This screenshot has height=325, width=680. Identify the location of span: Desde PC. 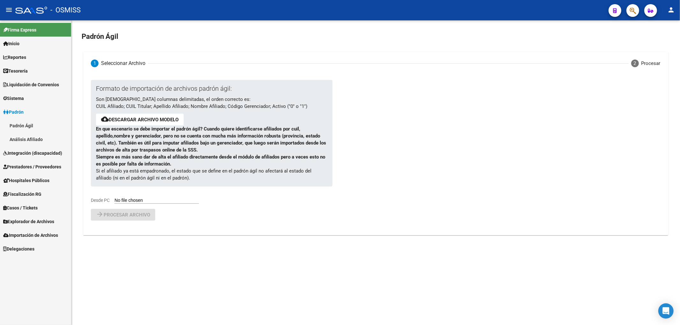
(100, 200).